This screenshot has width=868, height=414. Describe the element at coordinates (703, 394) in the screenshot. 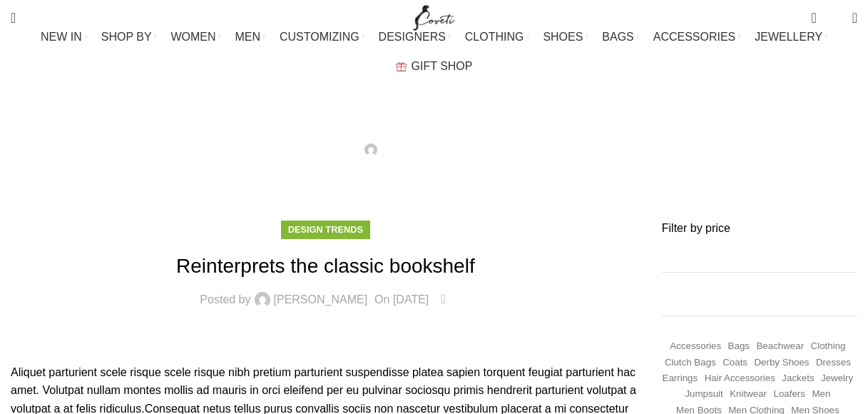

I see `a: Jumpsuit (155 items)` at that location.